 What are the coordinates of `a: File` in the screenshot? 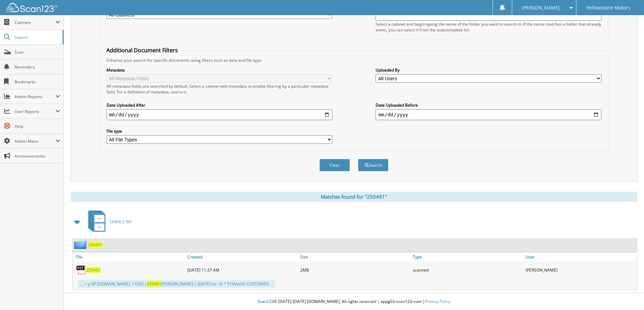 It's located at (129, 257).